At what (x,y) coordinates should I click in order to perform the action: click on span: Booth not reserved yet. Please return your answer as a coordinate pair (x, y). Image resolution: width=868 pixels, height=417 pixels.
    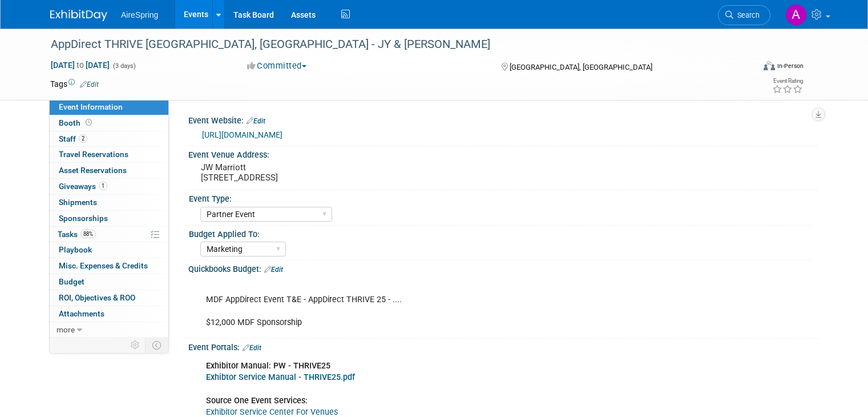
    Looking at the image, I should click on (89, 122).